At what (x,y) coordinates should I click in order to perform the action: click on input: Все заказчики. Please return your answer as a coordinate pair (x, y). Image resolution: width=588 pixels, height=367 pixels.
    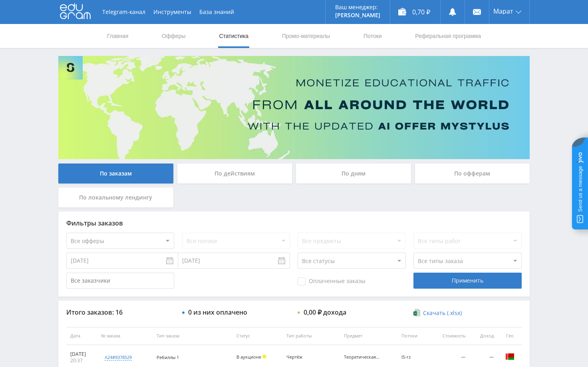
    Looking at the image, I should click on (120, 280).